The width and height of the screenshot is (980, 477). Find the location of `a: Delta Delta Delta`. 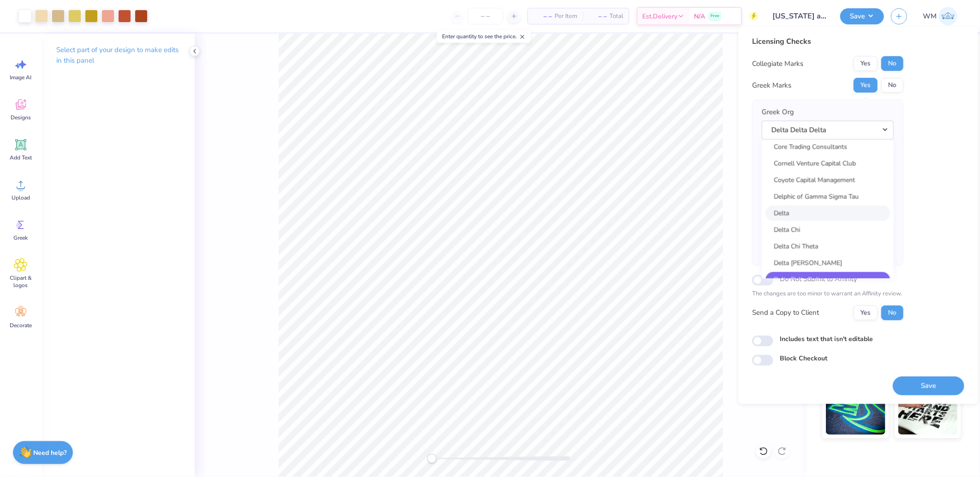

a: Delta Delta Delta is located at coordinates (827, 280).